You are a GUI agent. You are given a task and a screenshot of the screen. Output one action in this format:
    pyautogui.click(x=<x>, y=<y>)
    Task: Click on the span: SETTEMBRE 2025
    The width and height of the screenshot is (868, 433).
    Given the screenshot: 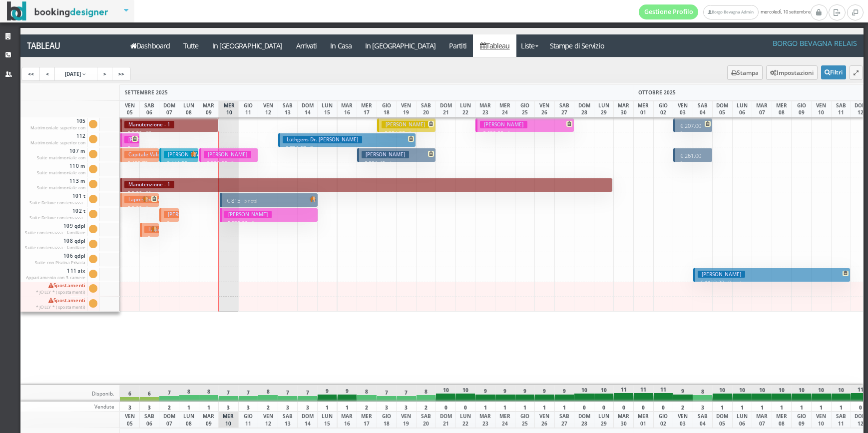 What is the action you would take?
    pyautogui.click(x=146, y=93)
    